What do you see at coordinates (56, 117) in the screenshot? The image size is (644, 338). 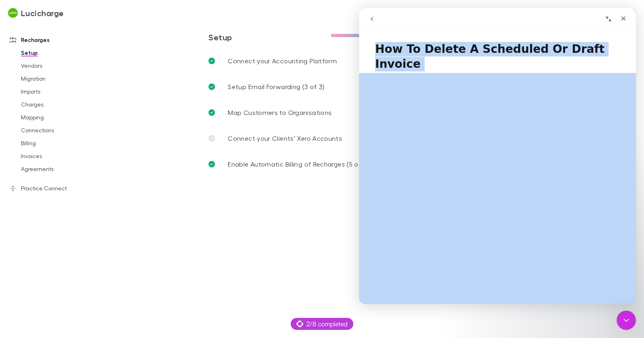 I see `a: Mapping` at bounding box center [56, 117].